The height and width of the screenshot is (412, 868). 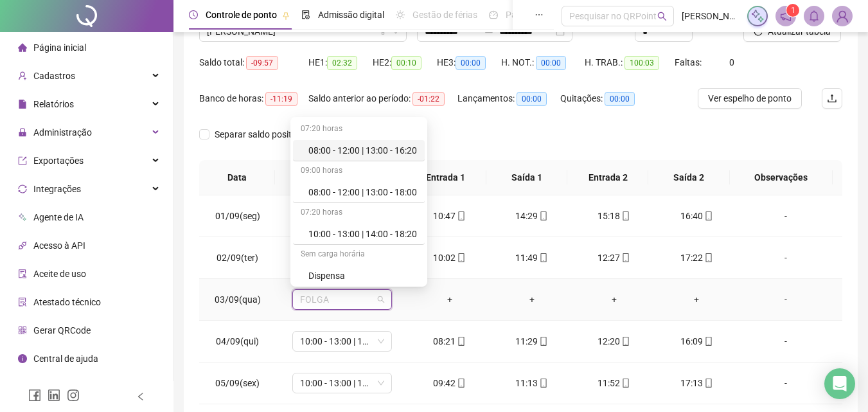 What do you see at coordinates (22, 274) in the screenshot?
I see `span: audit` at bounding box center [22, 274].